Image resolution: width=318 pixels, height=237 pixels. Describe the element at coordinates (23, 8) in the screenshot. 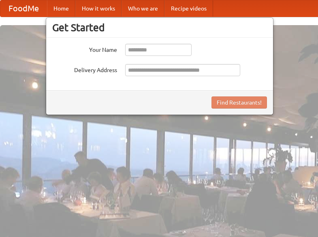

I see `a: FoodMe` at that location.